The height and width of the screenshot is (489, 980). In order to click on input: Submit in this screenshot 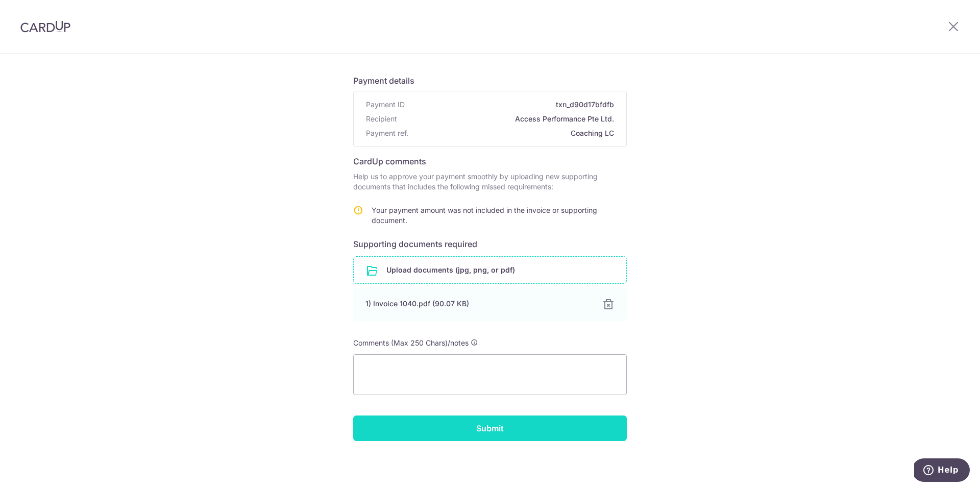, I will do `click(490, 428)`.